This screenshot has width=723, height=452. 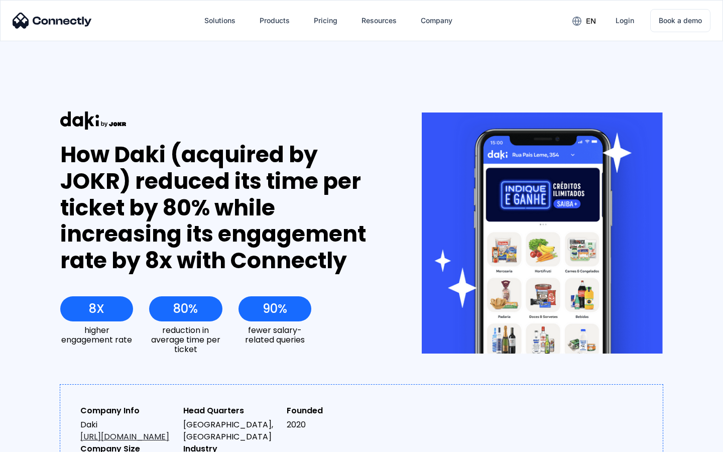 I want to click on div: Head Quarters, so click(x=231, y=411).